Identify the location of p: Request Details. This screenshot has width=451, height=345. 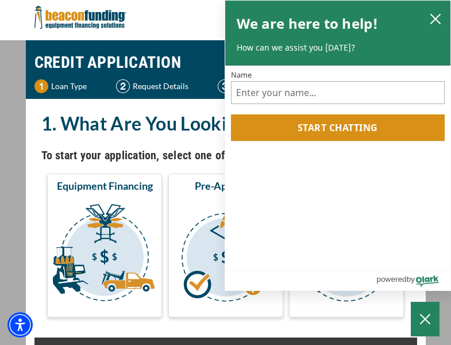
(160, 86).